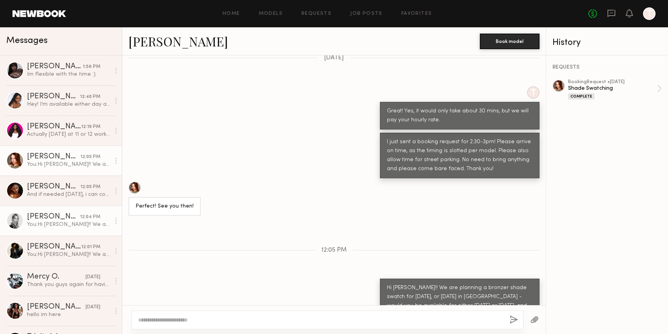 This screenshot has height=334, width=668. What do you see at coordinates (68, 74) in the screenshot?
I see `div: Im flexible with the time :)` at bounding box center [68, 74].